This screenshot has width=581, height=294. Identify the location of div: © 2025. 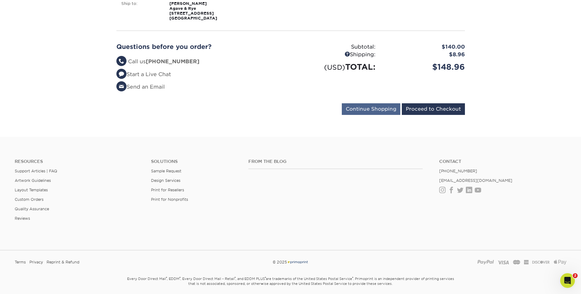
(290, 263).